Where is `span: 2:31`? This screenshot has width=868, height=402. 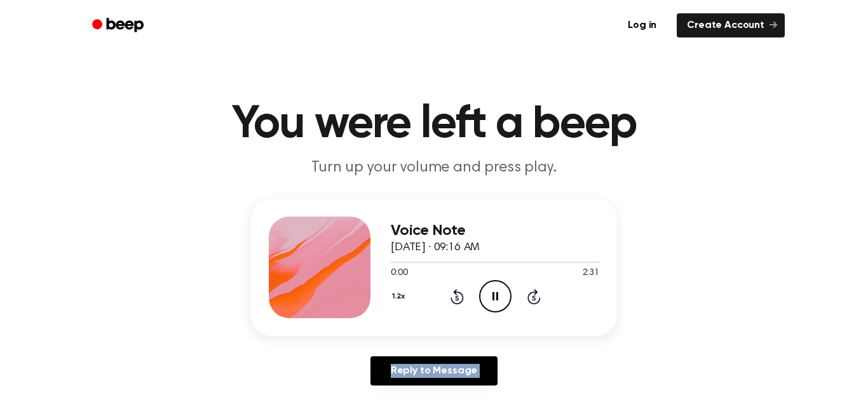 span: 2:31 is located at coordinates (591, 273).